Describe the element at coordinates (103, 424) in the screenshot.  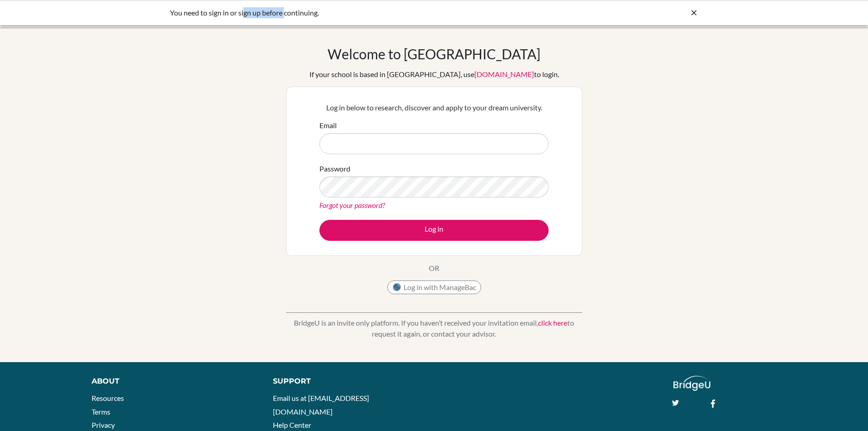
I see `a: Privacy` at that location.